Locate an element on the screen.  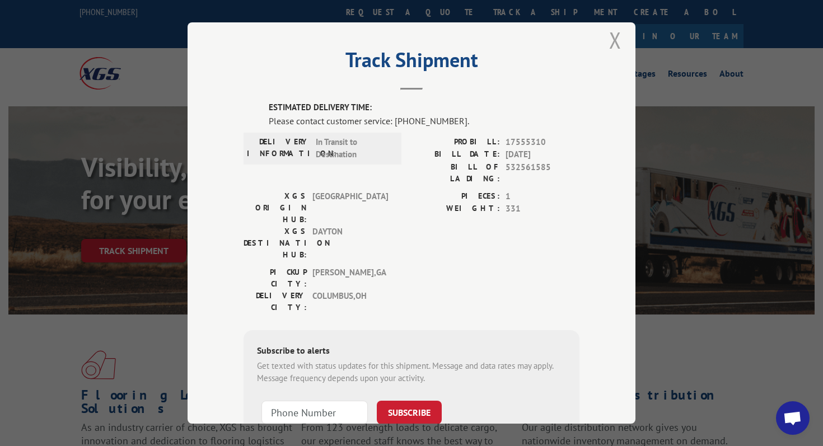
span: DAYTON is located at coordinates (350, 242).